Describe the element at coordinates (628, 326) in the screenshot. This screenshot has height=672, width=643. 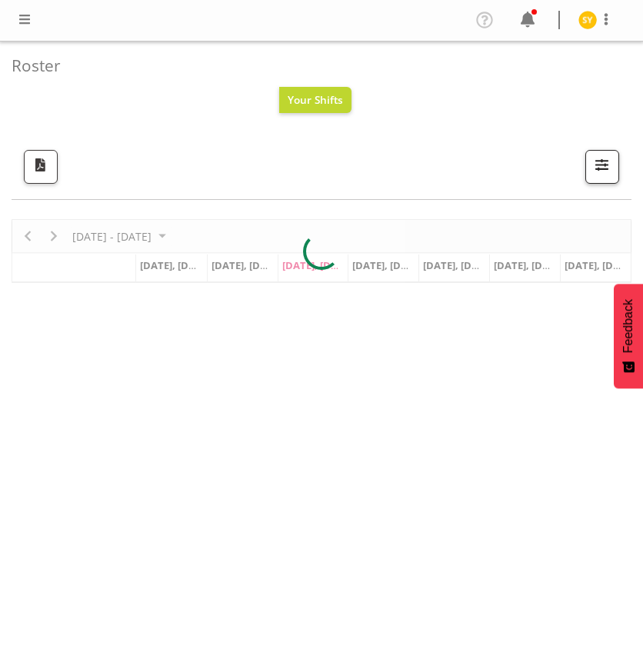
I see `span: Feedback` at that location.